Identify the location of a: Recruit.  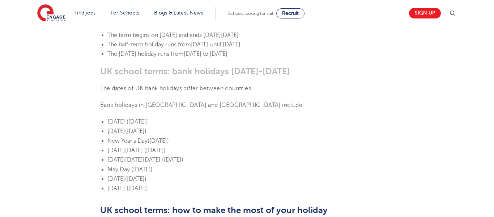
(291, 13).